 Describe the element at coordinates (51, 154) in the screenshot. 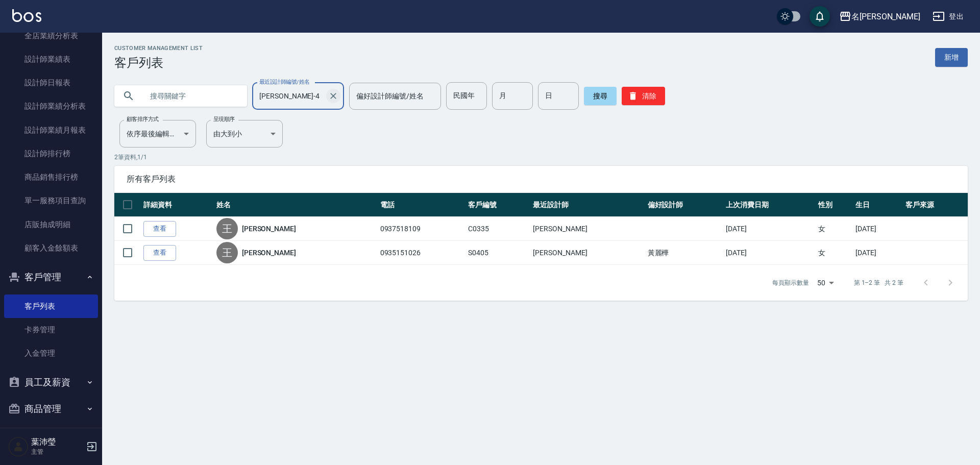

I see `a: 設計師排行榜` at that location.